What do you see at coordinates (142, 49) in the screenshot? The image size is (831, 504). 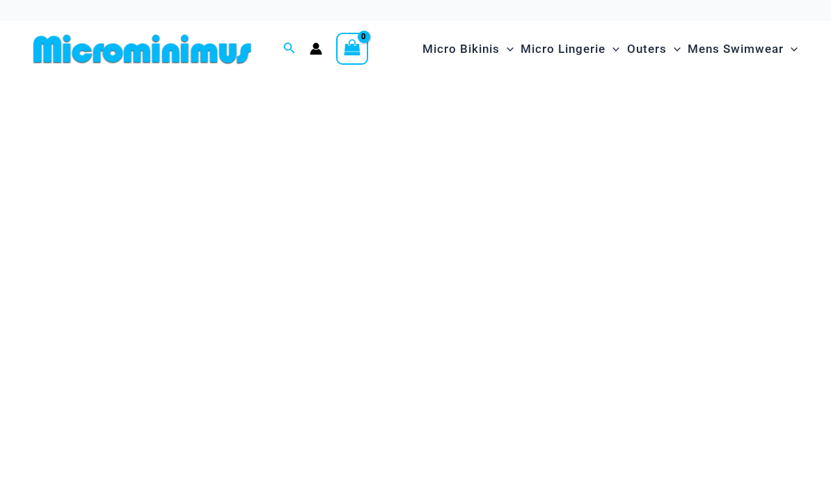 I see `img: MM SHOP LOGO FLAT` at bounding box center [142, 49].